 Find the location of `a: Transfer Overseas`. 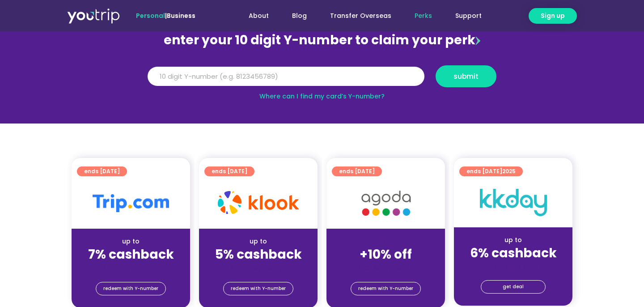

a: Transfer Overseas is located at coordinates (360, 15).